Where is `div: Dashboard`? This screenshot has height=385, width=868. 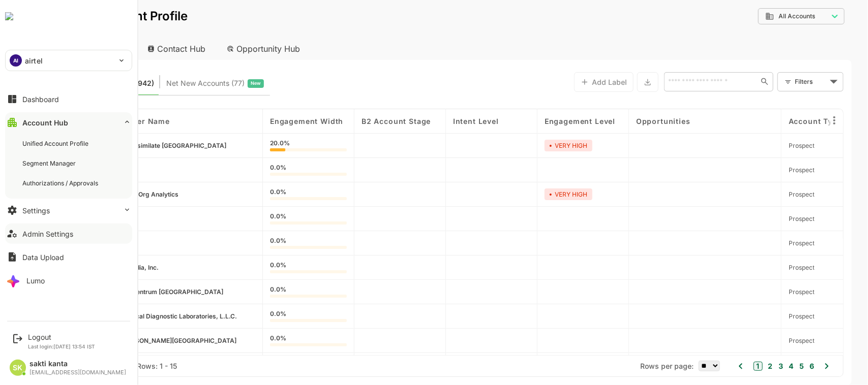
div: Dashboard is located at coordinates (41, 99).